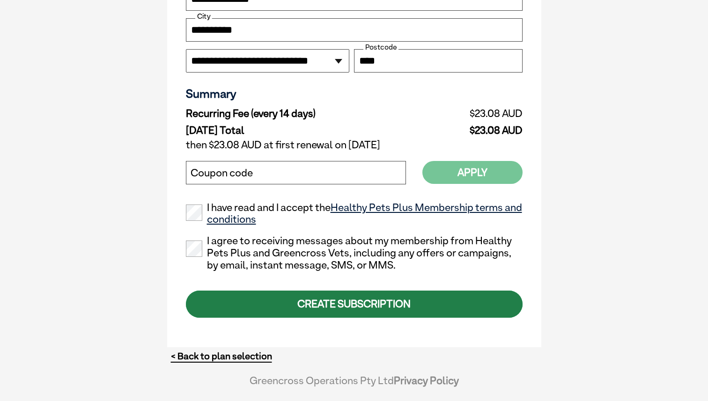 This screenshot has width=708, height=401. What do you see at coordinates (354, 304) in the screenshot?
I see `div: CREATE SUBSCRIPTION` at bounding box center [354, 304].